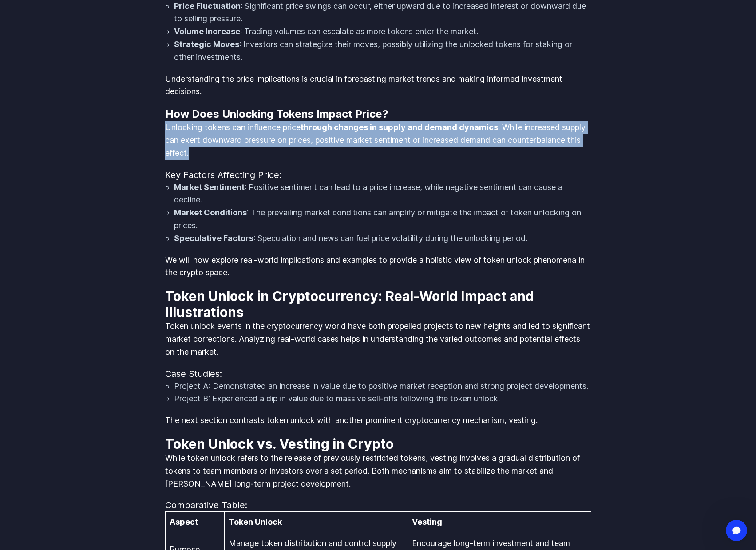 Image resolution: width=756 pixels, height=550 pixels. Describe the element at coordinates (184, 522) in the screenshot. I see `strong: Aspect` at that location.